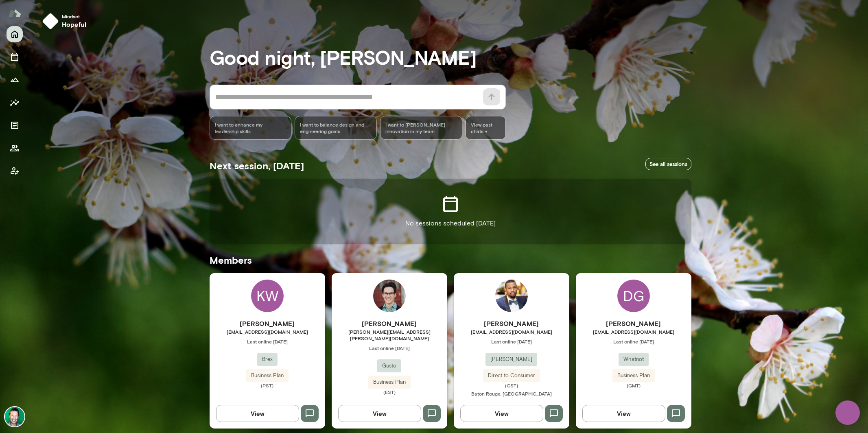 The image size is (868, 433). Describe the element at coordinates (15, 13) in the screenshot. I see `img: Mento` at that location.